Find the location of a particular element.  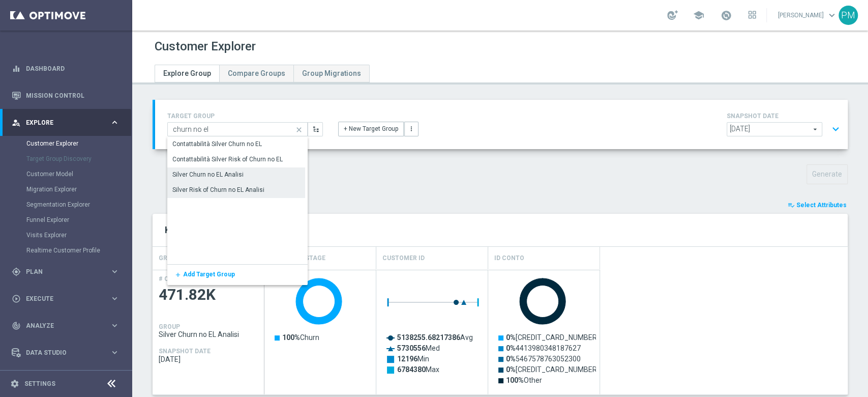

span: keyboard_arrow_down is located at coordinates (831, 15).